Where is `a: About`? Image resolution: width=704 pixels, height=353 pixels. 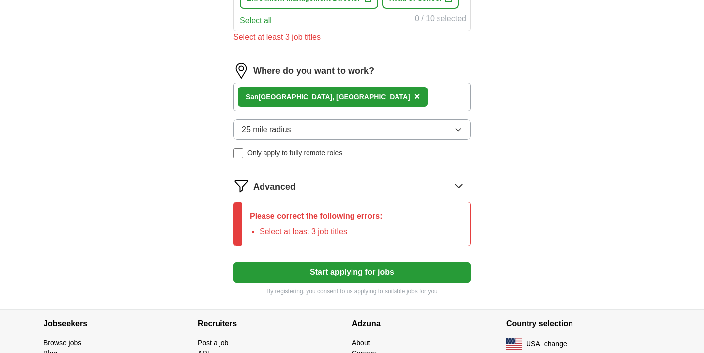
a: About is located at coordinates (361, 343).